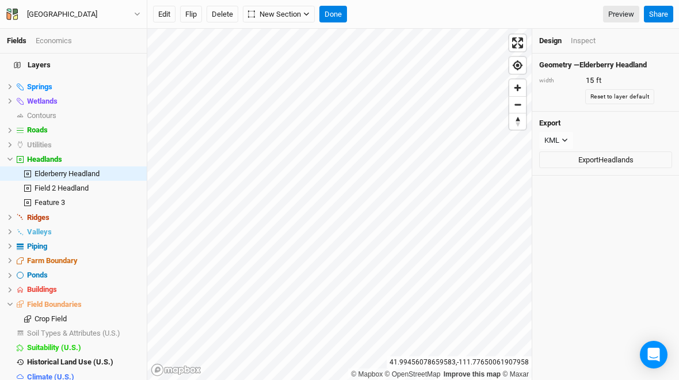 The height and width of the screenshot is (380, 679). I want to click on div: Feature 3, so click(87, 203).